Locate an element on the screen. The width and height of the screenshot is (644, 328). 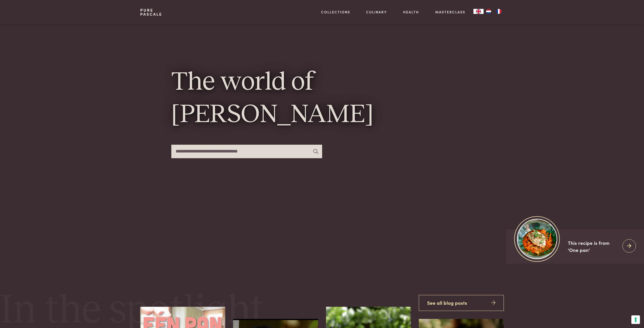
a: See all blog posts is located at coordinates (461, 303).